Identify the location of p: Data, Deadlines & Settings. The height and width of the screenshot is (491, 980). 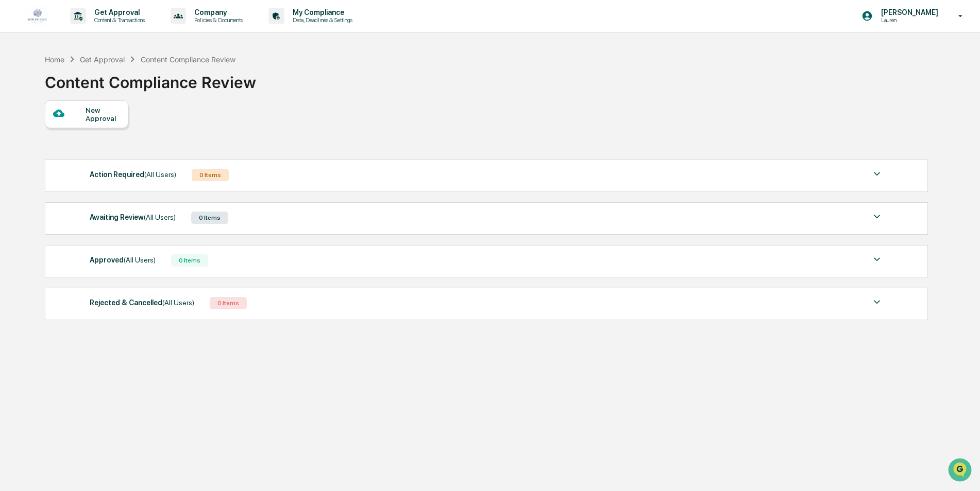
(321, 20).